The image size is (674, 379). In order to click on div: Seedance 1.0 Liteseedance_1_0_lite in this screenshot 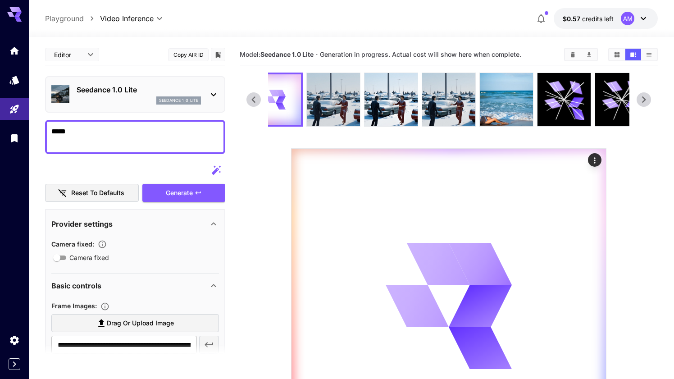, I will do `click(135, 94)`.